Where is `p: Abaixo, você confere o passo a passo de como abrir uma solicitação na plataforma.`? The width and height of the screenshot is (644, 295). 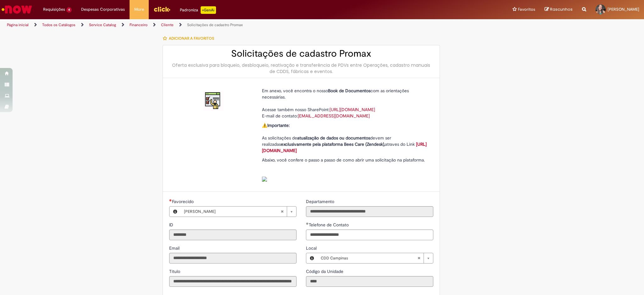 p: Abaixo, você confere o passo a passo de como abrir uma solicitação na plataforma. is located at coordinates (345, 170).